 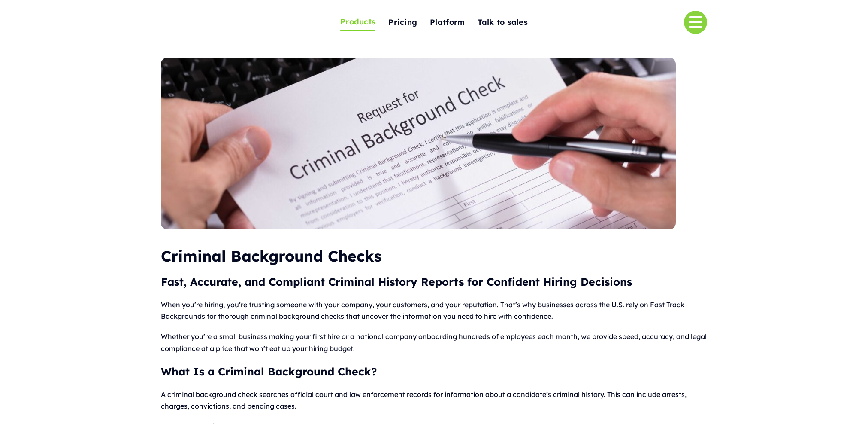 What do you see at coordinates (503, 22) in the screenshot?
I see `a: Talk to sales` at bounding box center [503, 22].